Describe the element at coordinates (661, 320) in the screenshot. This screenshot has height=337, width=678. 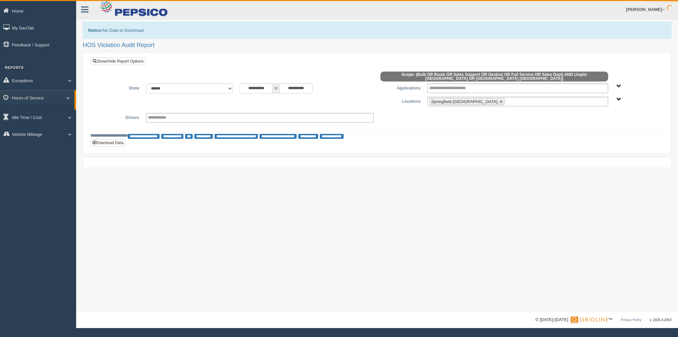
I see `span: v. 2025.4.2063` at that location.